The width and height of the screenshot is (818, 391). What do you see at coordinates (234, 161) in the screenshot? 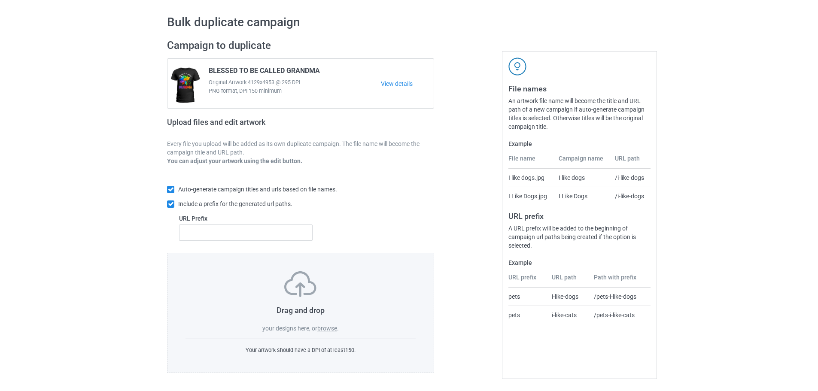
I see `b: You can adjust your artwork using the edit button.` at bounding box center [234, 161].